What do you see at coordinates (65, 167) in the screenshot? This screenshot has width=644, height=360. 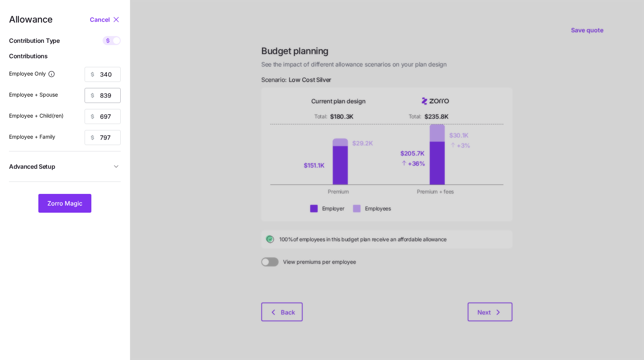 I see `button: Advanced Setup` at bounding box center [65, 167].